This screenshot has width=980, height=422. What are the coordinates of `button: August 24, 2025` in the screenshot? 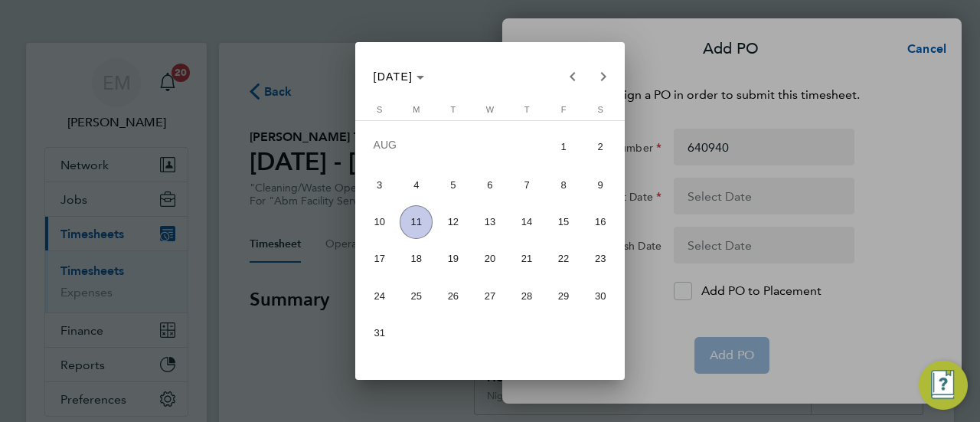 It's located at (380, 296).